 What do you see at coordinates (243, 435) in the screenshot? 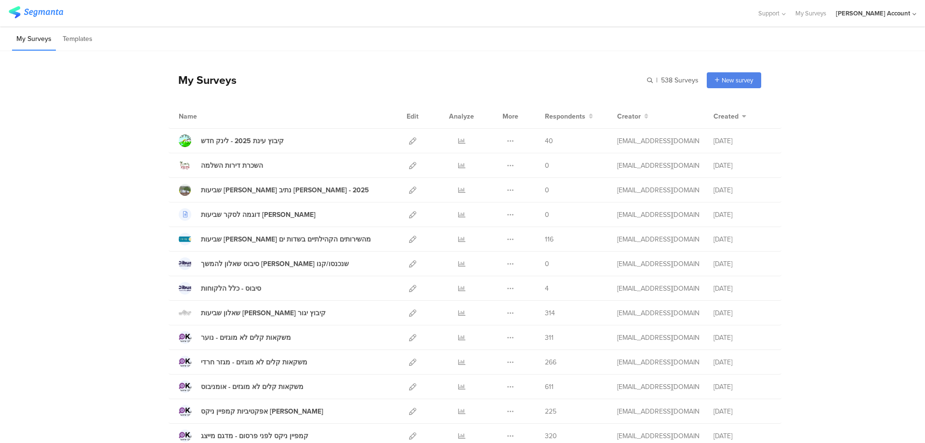
I see `a: קמפיין ניקס לפני פרסום - מדגם מייצג` at bounding box center [243, 435].